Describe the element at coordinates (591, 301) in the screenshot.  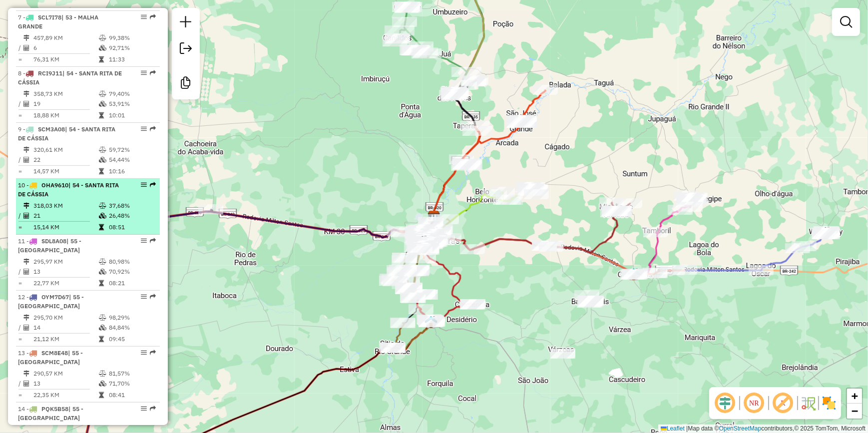
I see `div: Atividade não roteirizada - JOSE MENDES DOMINGOS` at that location.